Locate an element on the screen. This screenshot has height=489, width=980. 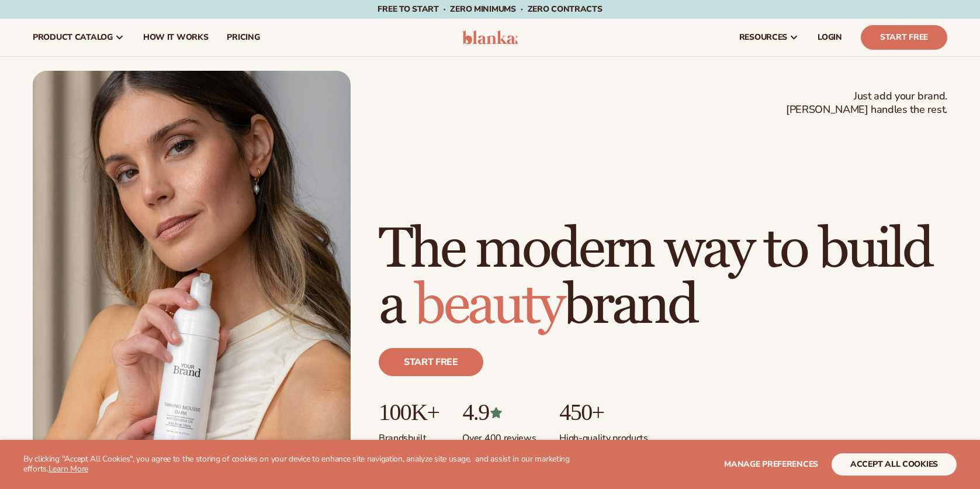
span: beauty is located at coordinates (489, 305).